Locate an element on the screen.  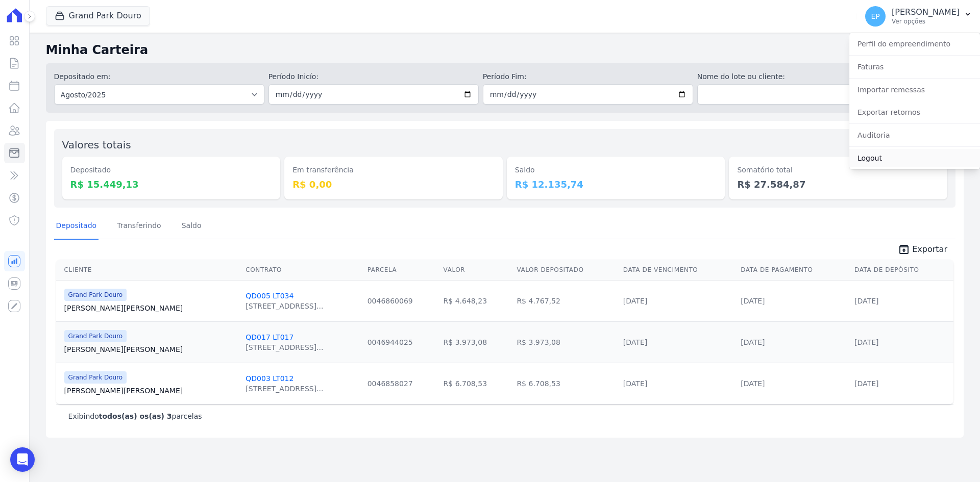
a: Auditoria is located at coordinates (915, 135).